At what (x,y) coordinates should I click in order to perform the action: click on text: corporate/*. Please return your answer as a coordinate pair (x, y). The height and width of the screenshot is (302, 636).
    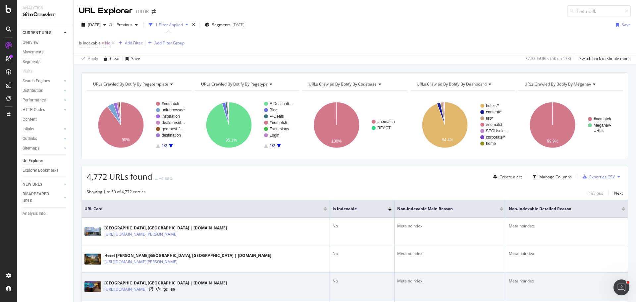
    Looking at the image, I should click on (496, 137).